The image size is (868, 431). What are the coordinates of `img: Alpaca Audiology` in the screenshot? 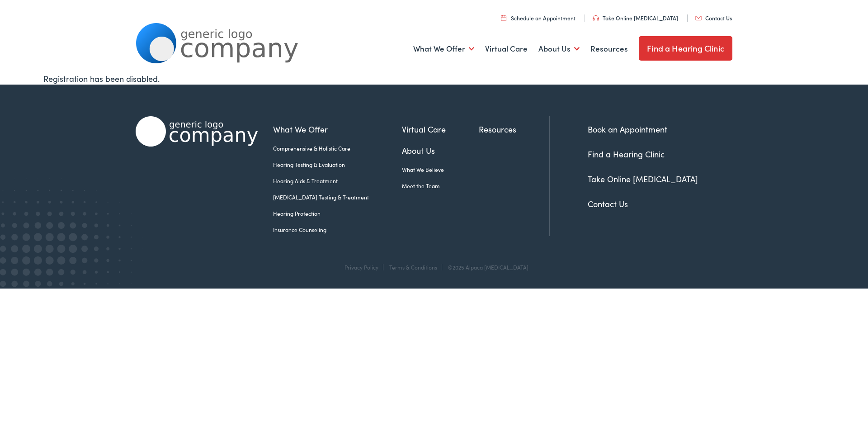 It's located at (197, 131).